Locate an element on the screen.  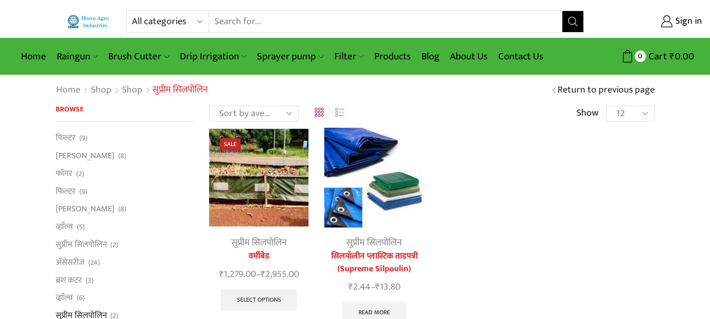
a: फॉगर is located at coordinates (64, 173).